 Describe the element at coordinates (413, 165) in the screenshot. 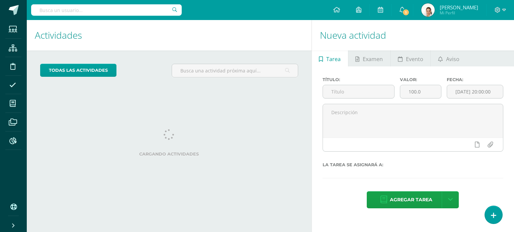

I see `label: La tarea se asignará a:` at that location.